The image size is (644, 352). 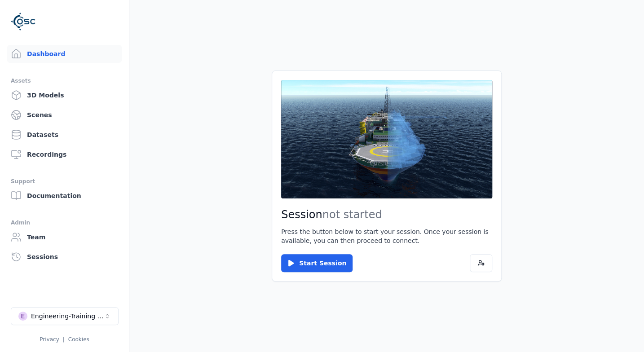 I want to click on a: Cookies, so click(x=78, y=339).